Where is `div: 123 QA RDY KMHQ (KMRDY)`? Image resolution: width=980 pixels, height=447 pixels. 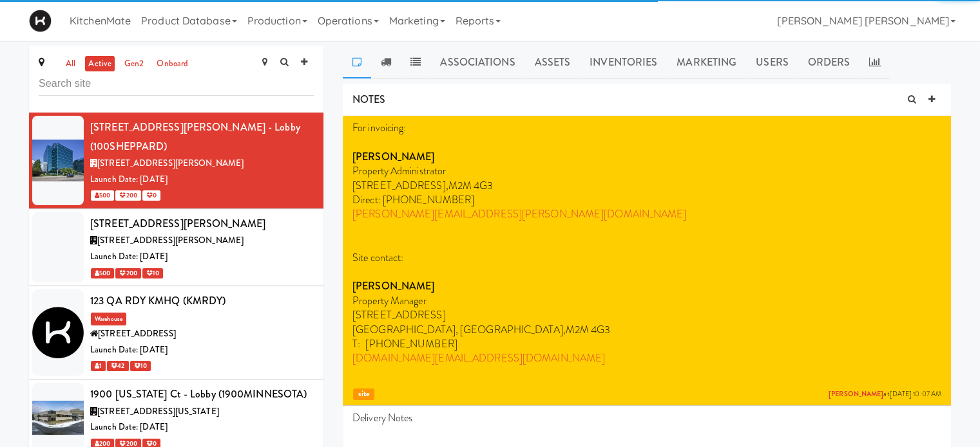
div: 123 QA RDY KMHQ (KMRDY) is located at coordinates (201, 301).